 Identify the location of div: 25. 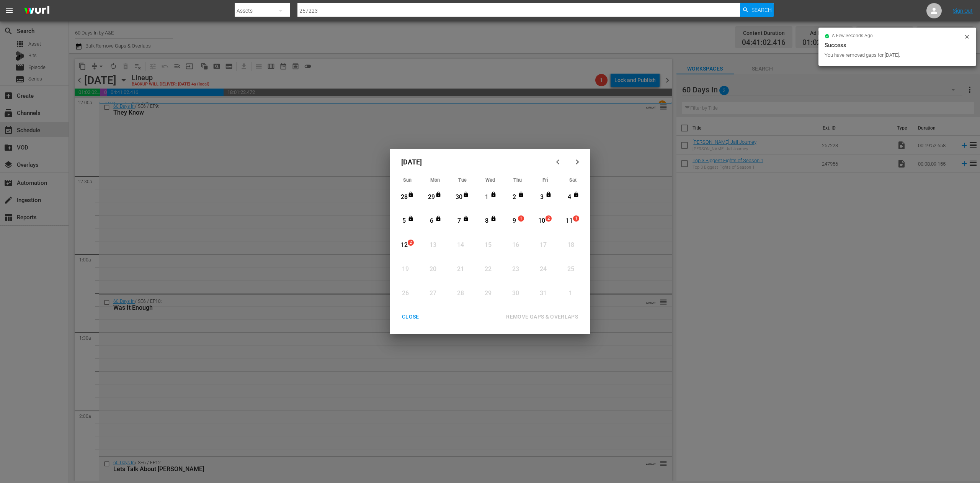
(570, 269).